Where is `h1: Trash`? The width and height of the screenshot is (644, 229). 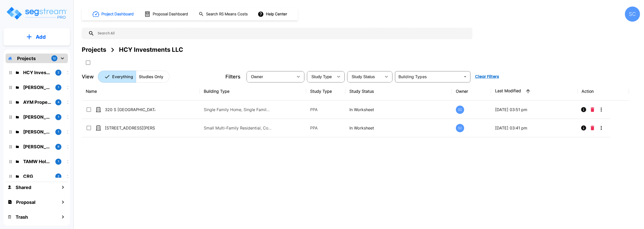
h1: Trash is located at coordinates (22, 217).